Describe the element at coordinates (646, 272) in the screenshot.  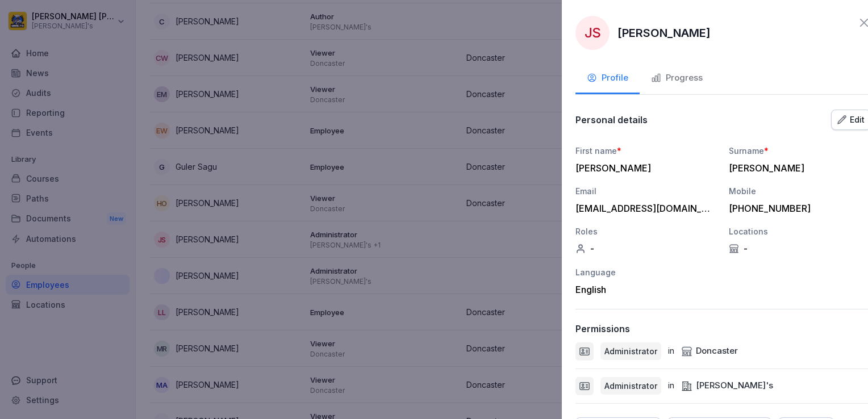
I see `div: Language` at that location.